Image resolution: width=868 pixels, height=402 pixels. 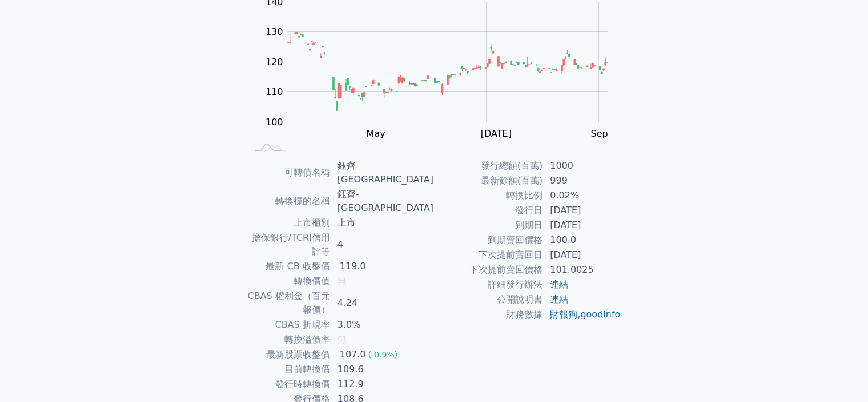 I want to click on td: 下次提前賣回價格, so click(x=488, y=270).